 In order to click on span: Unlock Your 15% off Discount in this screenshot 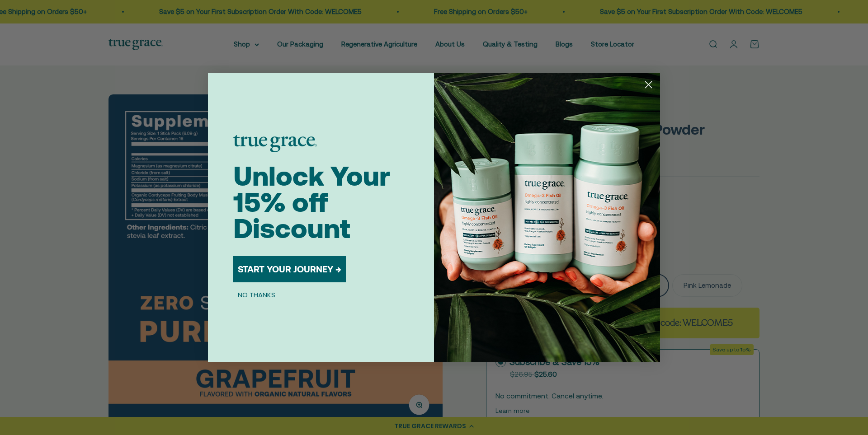, I will do `click(311, 202)`.